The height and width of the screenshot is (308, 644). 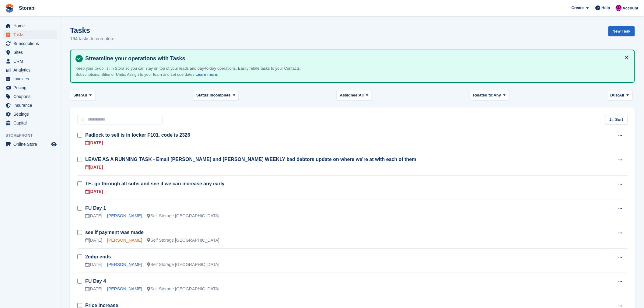 I want to click on p: Keep your to-do list in Stora so you can stay on top of your leads and day-to-day operations. Eas..., so click(x=190, y=71).